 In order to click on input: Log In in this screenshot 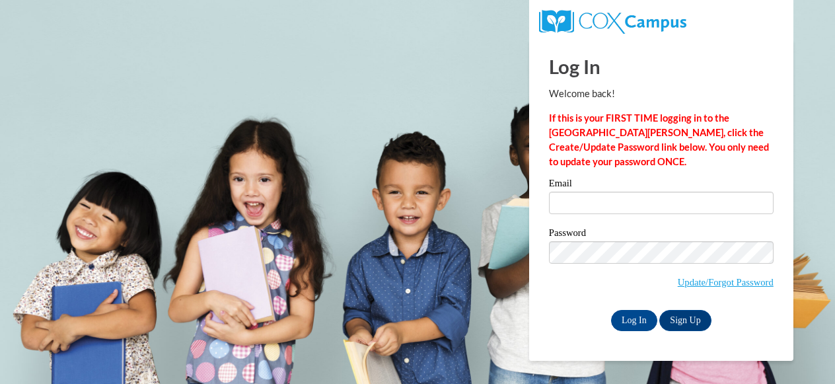, I will do `click(634, 321)`.